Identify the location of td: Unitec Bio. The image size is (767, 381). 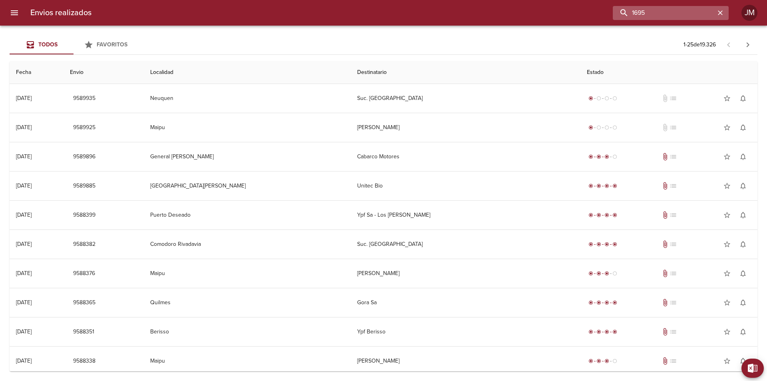
(465, 186).